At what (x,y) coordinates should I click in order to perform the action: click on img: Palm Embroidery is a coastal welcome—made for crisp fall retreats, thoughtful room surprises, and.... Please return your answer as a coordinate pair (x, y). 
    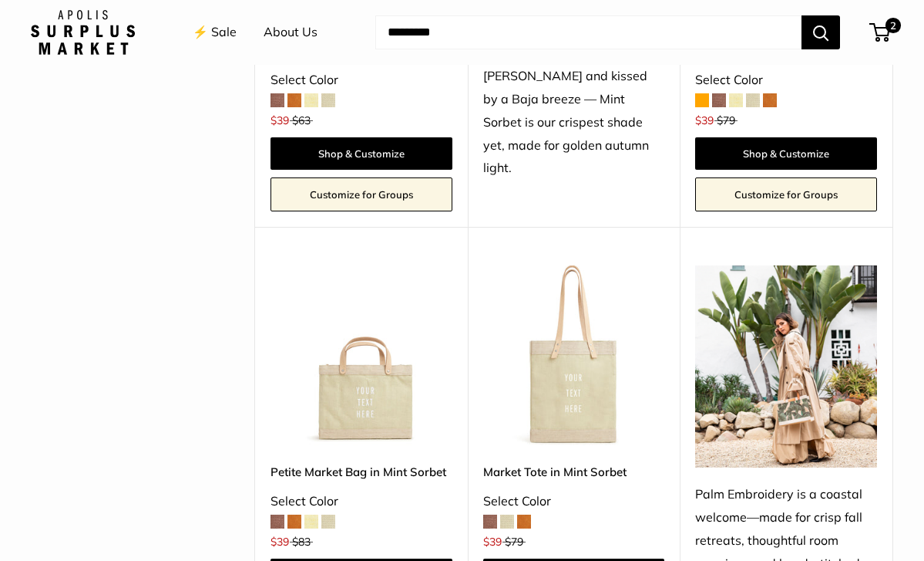
    Looking at the image, I should click on (786, 366).